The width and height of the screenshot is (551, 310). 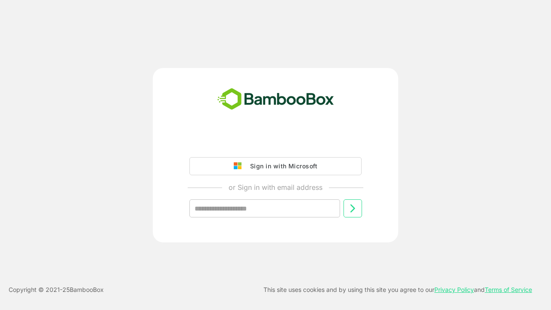 What do you see at coordinates (282, 166) in the screenshot?
I see `div: Sign in with Microsoft` at bounding box center [282, 166].